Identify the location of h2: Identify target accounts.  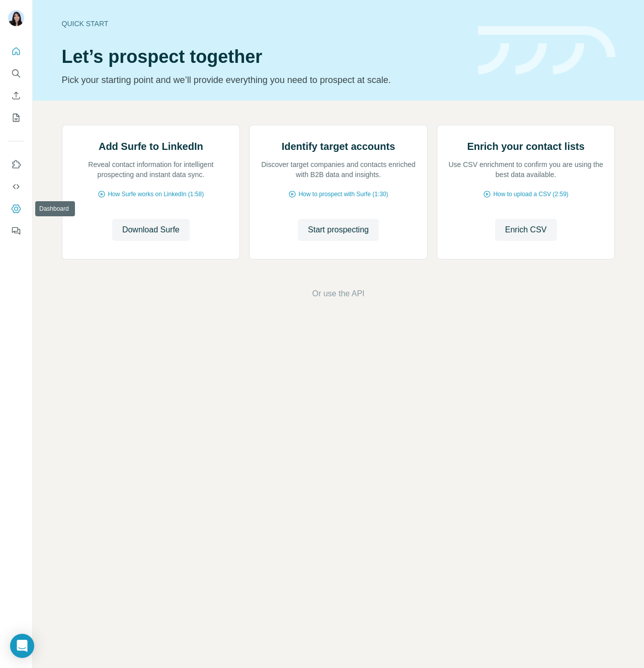
(338, 147).